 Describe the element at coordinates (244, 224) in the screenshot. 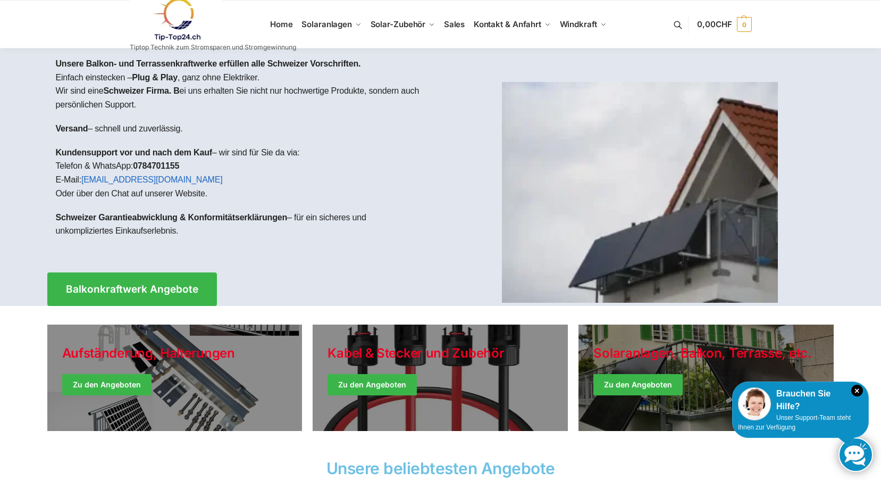

I see `p: – für ein sicheres und unkompliziertes Einkaufserlebnis.` at that location.